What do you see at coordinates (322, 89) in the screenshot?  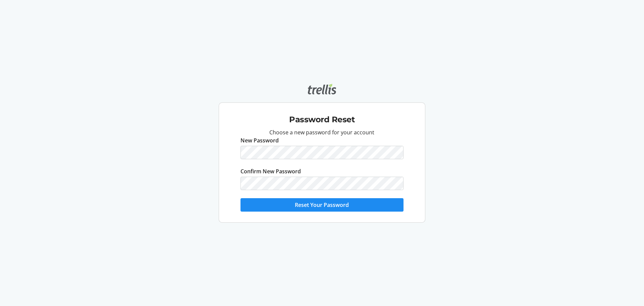 I see `img: Trellis logo` at bounding box center [322, 89].